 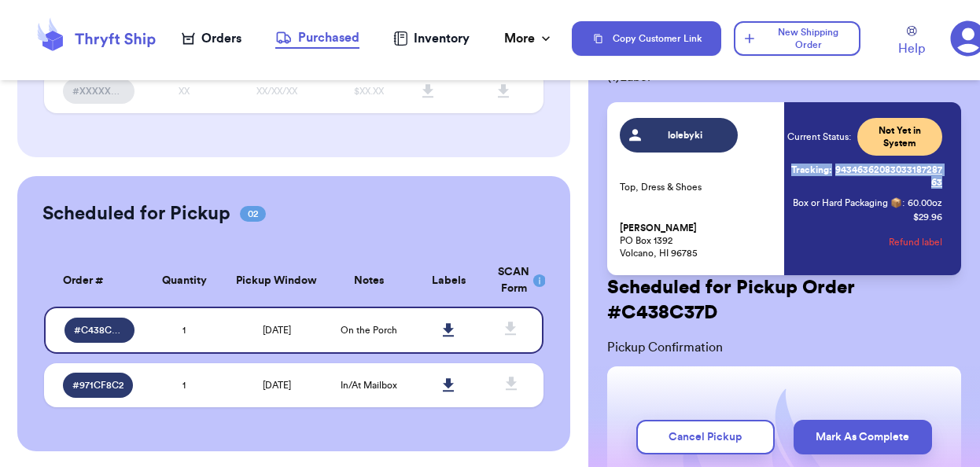 I want to click on span: Help, so click(x=911, y=48).